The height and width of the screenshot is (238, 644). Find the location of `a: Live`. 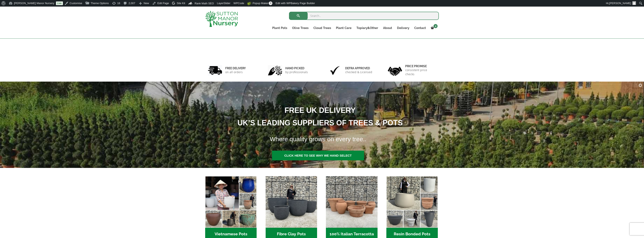

a: Live is located at coordinates (59, 3).